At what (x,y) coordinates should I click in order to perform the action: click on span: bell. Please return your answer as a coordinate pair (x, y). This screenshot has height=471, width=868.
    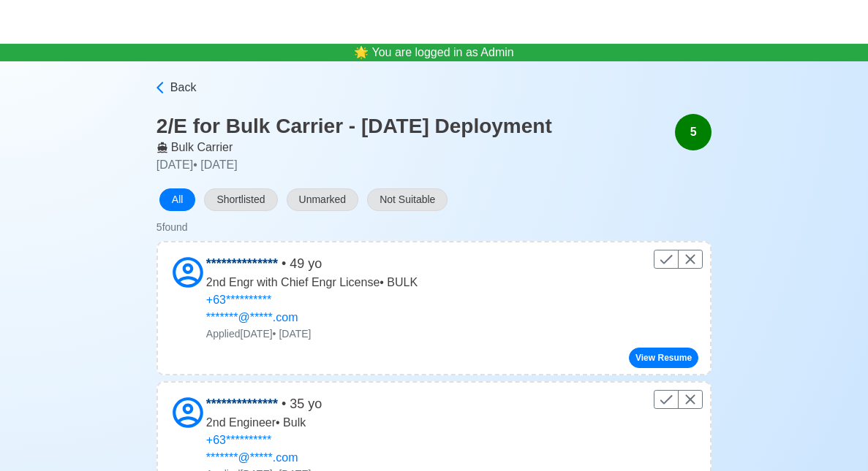
    Looking at the image, I should click on (362, 52).